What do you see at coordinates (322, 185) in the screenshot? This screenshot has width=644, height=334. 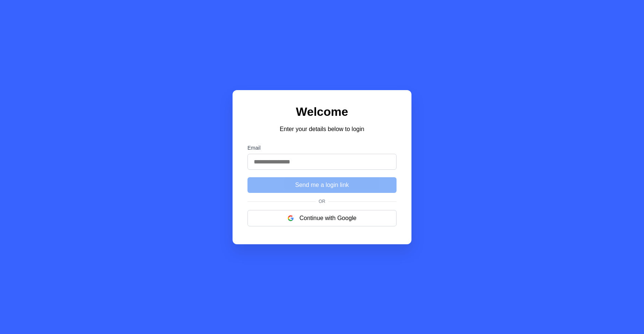 I see `button: Send me a login link` at bounding box center [322, 185].